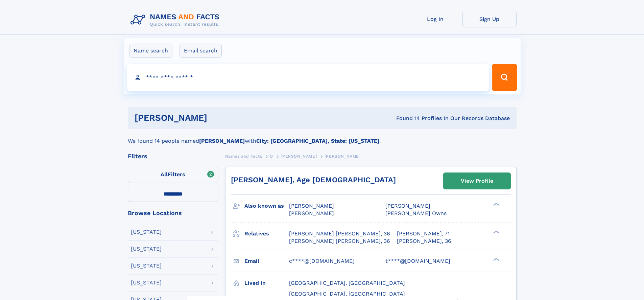  Describe the element at coordinates (477, 181) in the screenshot. I see `div: View Profile` at that location.